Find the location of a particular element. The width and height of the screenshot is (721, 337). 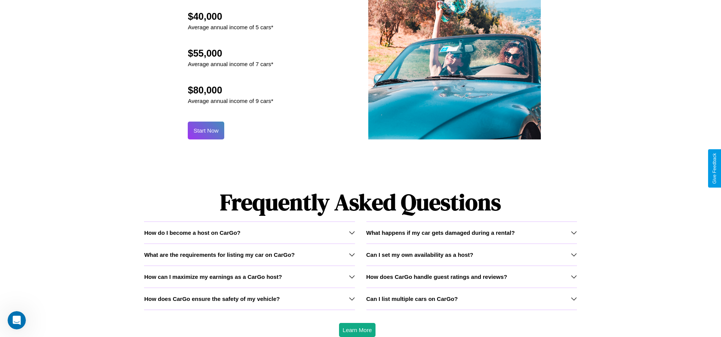

h3: What are the requirements for listing my car on CarGo? is located at coordinates (219, 255).